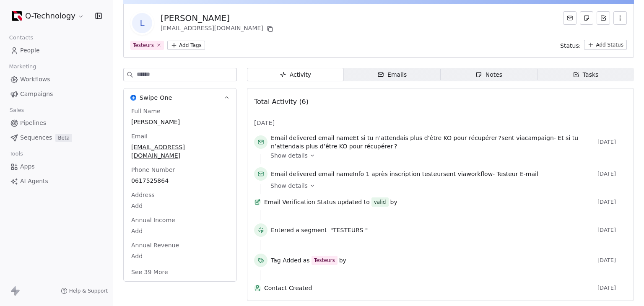 The image size is (644, 306). Describe the element at coordinates (89, 291) in the screenshot. I see `span: Help & Support` at that location.